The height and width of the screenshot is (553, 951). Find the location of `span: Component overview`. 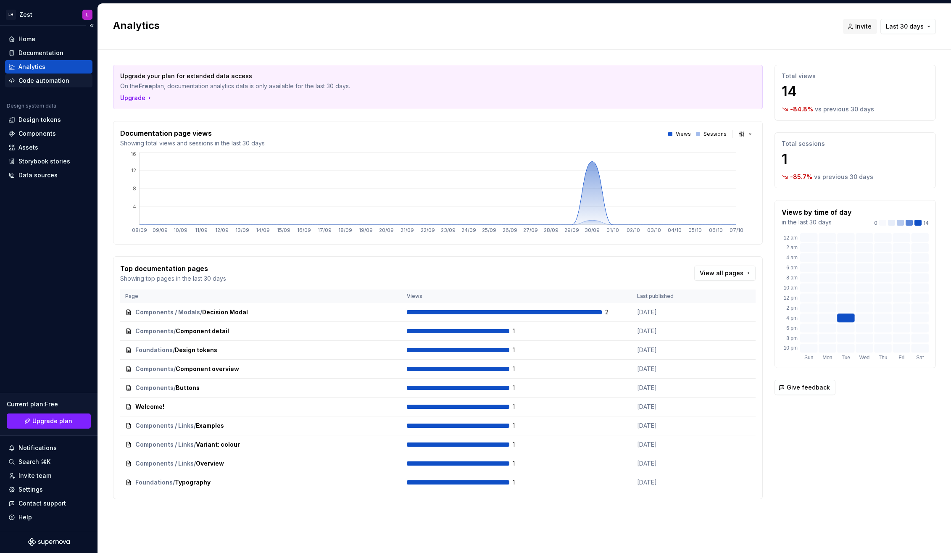

span: Component overview is located at coordinates (207, 369).